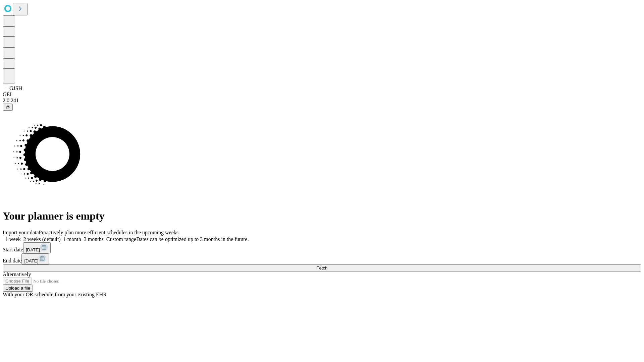  I want to click on button: Upload a file, so click(18, 288).